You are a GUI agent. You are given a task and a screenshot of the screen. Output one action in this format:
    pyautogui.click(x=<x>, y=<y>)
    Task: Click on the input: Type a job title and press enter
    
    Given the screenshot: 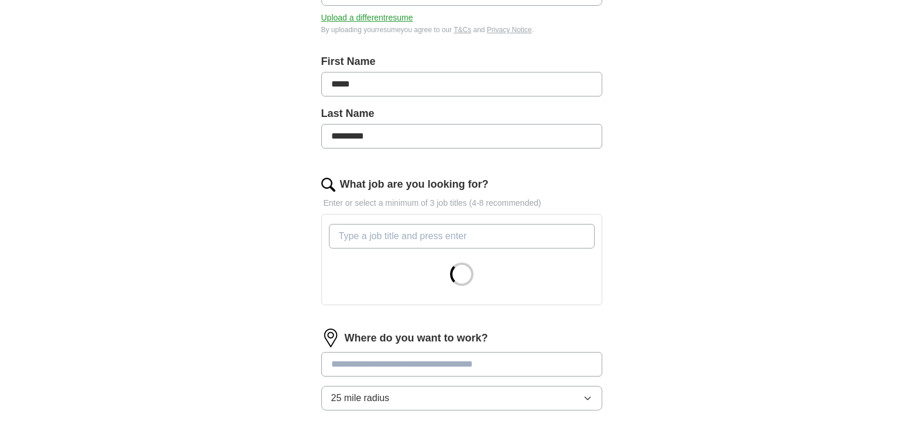 What is the action you would take?
    pyautogui.click(x=462, y=236)
    